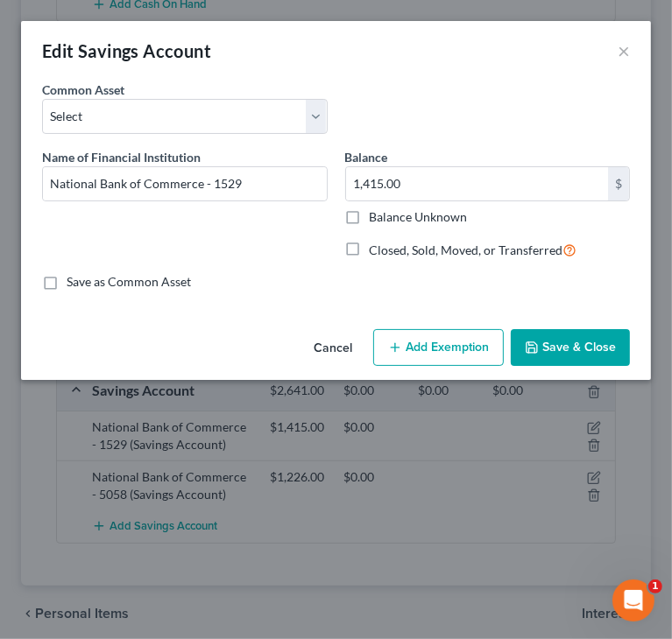  Describe the element at coordinates (185, 184) in the screenshot. I see `input: Enter name...` at that location.